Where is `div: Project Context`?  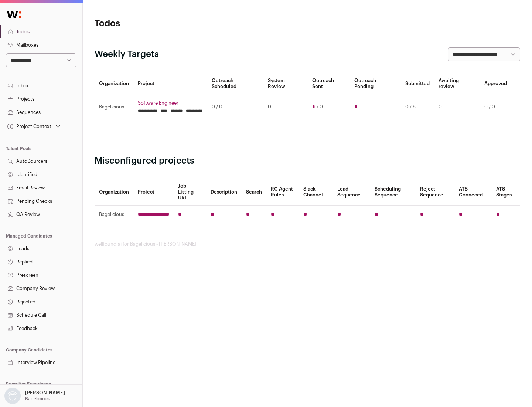 div: Project Context is located at coordinates (28, 127).